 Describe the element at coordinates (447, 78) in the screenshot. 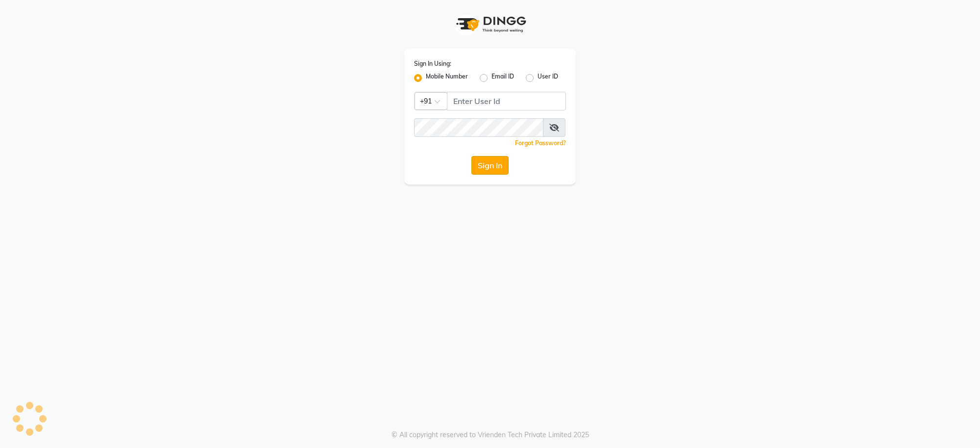

I see `label: Mobile Number` at that location.